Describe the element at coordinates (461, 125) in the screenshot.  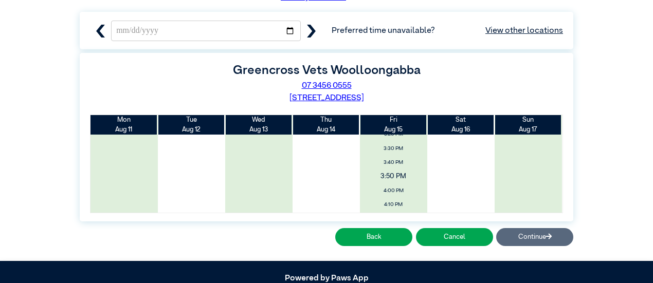
I see `th: Aug 16` at that location.